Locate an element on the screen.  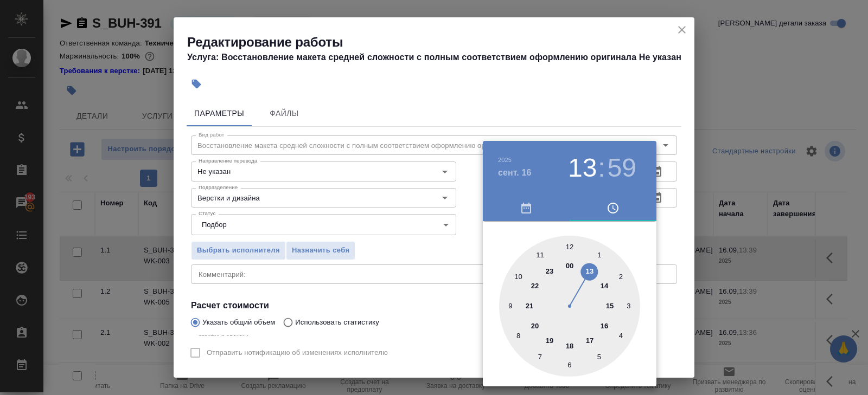
h4: сент. 16 is located at coordinates (515, 173).